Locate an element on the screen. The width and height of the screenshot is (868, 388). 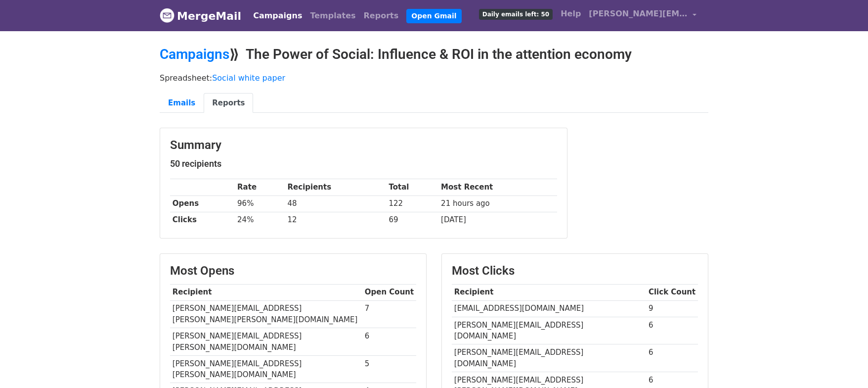
h3: Most Opens is located at coordinates (293, 271).